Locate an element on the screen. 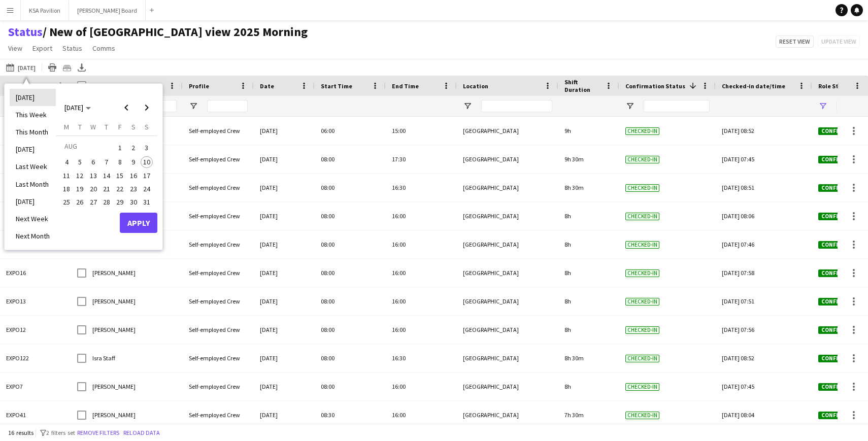  span: 17 is located at coordinates (146, 175).